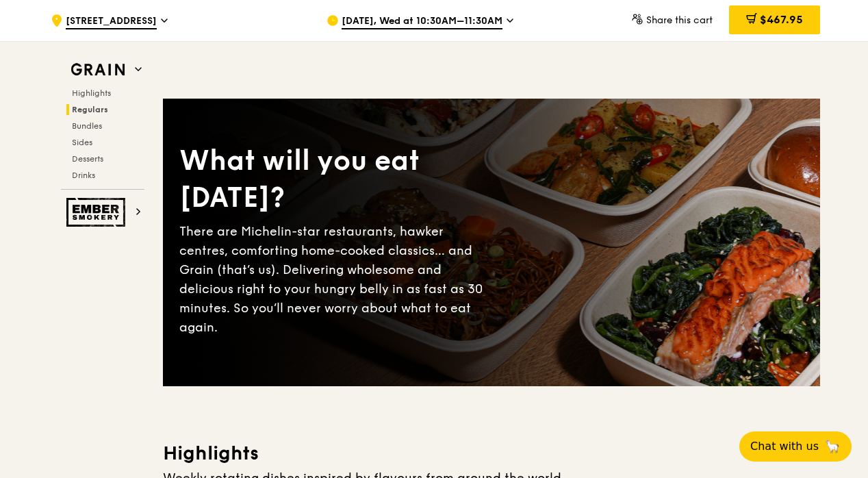  I want to click on img: Ember Smokery web logo, so click(98, 212).